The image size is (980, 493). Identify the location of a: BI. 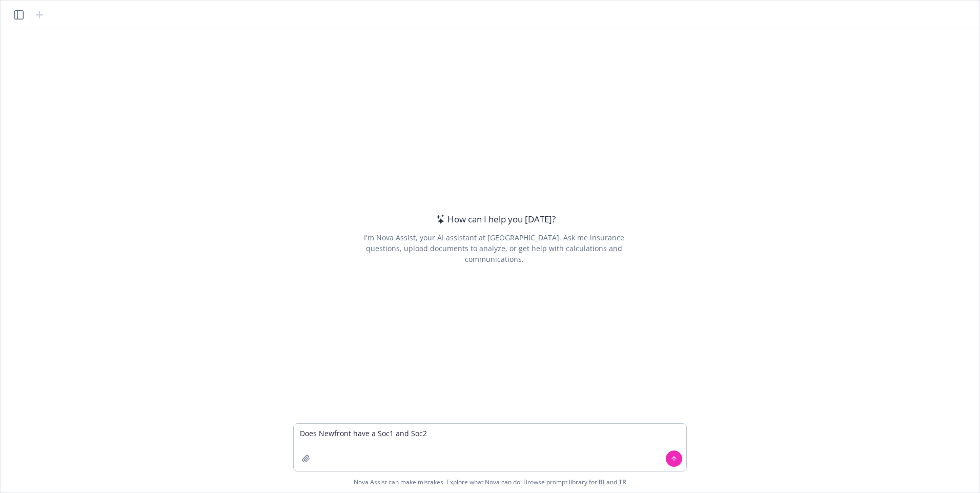
(602, 482).